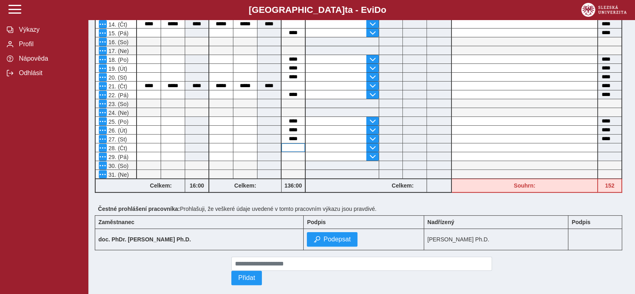  Describe the element at coordinates (118, 60) in the screenshot. I see `span: 18. (Po)` at that location.